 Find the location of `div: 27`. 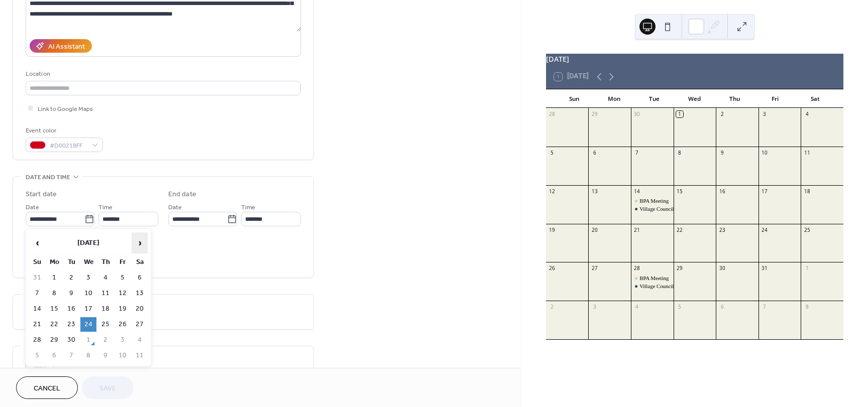

div: 27 is located at coordinates (594, 268).